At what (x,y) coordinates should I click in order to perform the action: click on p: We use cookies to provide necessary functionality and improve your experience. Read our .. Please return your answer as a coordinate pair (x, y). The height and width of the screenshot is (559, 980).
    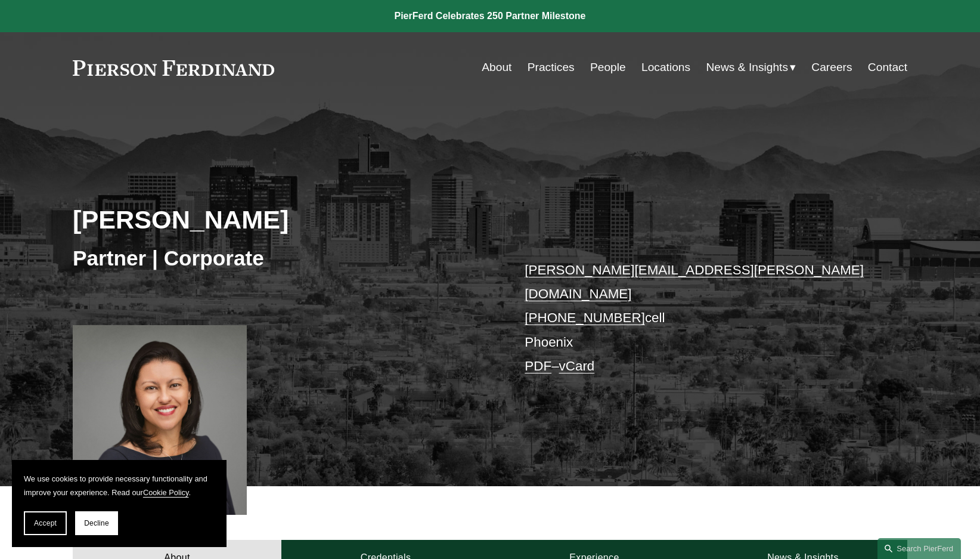
    Looking at the image, I should click on (119, 486).